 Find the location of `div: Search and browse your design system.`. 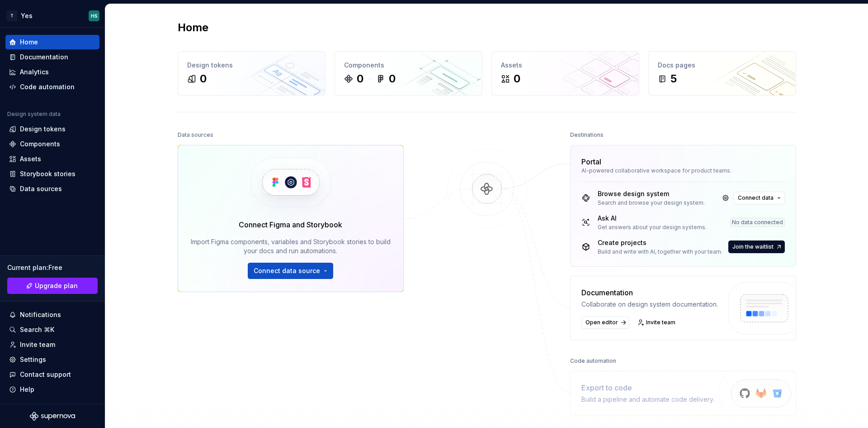

div: Search and browse your design system. is located at coordinates (651, 203).